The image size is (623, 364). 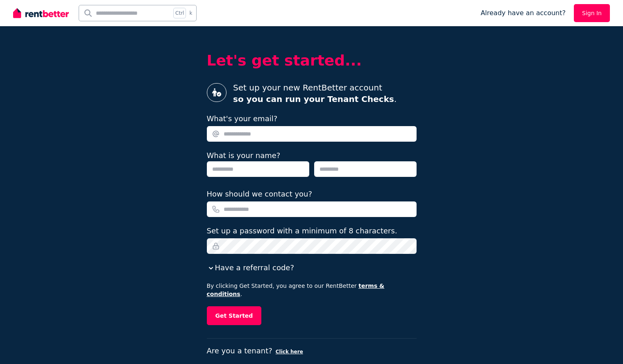 What do you see at coordinates (179, 13) in the screenshot?
I see `span: Ctrl` at bounding box center [179, 13].